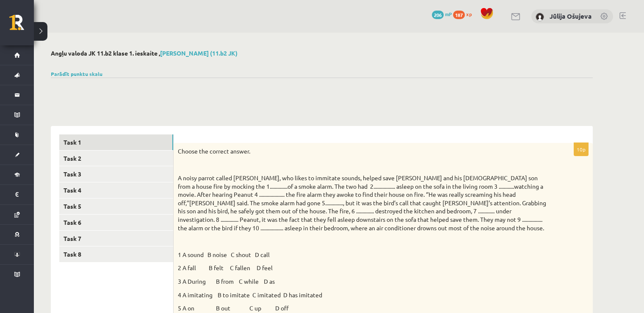 This screenshot has height=313, width=644. What do you see at coordinates (362, 268) in the screenshot?
I see `p: 2 A fall B felt C fallen D feel` at bounding box center [362, 268].